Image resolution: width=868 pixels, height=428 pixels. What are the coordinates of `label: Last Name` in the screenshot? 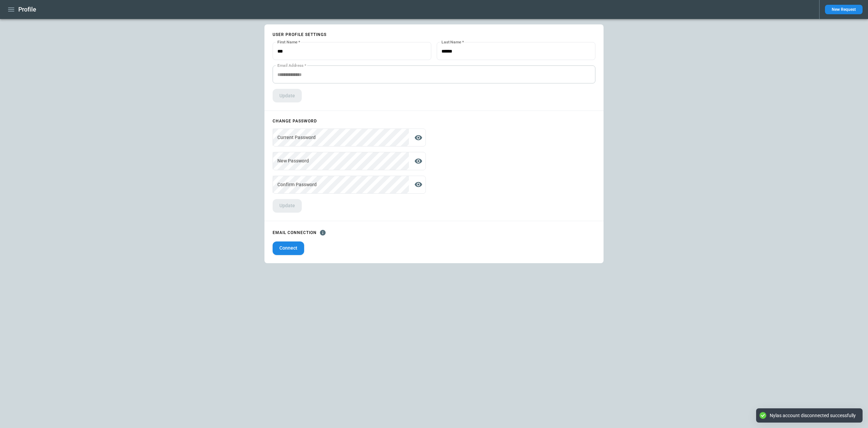 It's located at (453, 42).